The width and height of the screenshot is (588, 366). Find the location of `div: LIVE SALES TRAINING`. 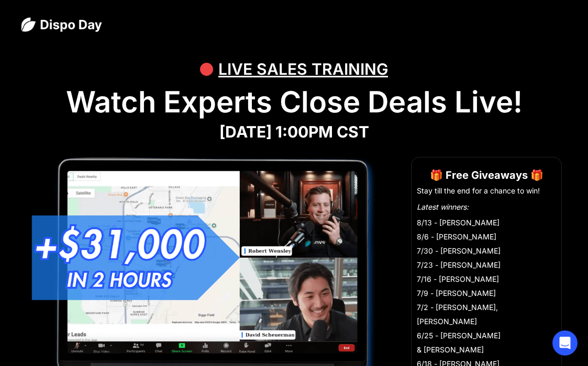

div: LIVE SALES TRAINING is located at coordinates (303, 69).